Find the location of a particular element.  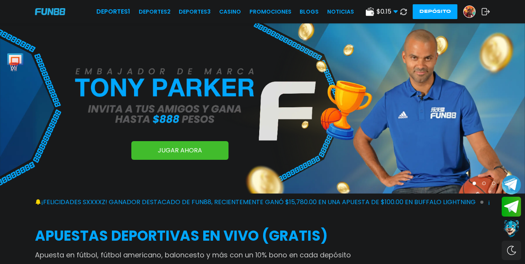

a: Avatar is located at coordinates (472, 12).